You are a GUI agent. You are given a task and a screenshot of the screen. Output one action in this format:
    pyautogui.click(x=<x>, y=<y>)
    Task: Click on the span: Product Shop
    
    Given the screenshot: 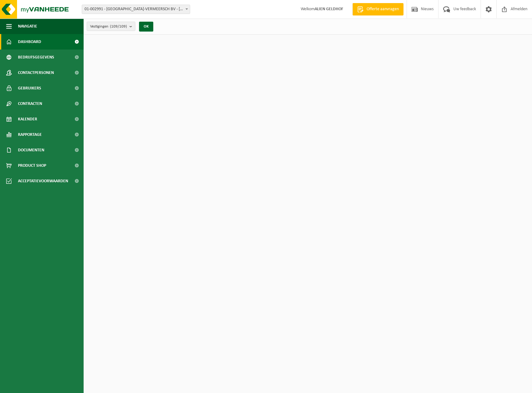 What is the action you would take?
    pyautogui.click(x=32, y=166)
    